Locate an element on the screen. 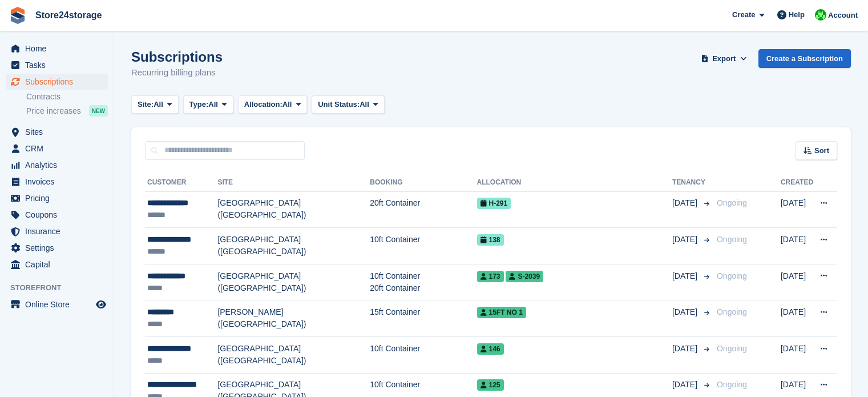  img: Tracy Harper is located at coordinates (821, 15).